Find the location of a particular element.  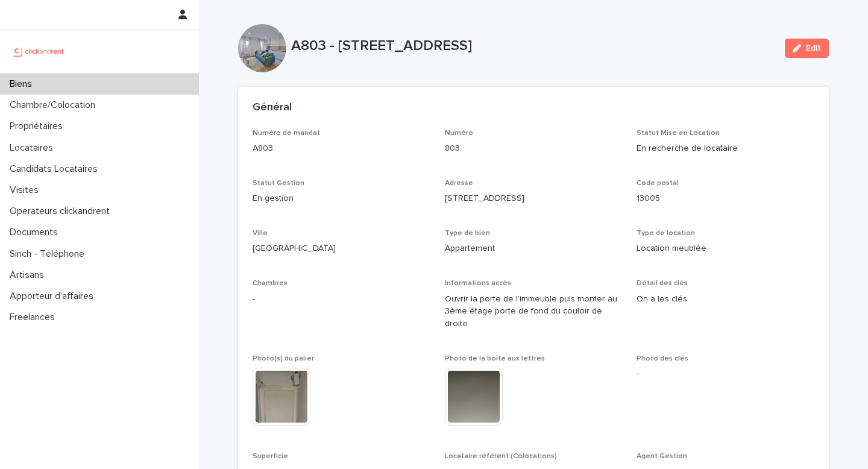

p: En recherche de locataire is located at coordinates (726, 148).